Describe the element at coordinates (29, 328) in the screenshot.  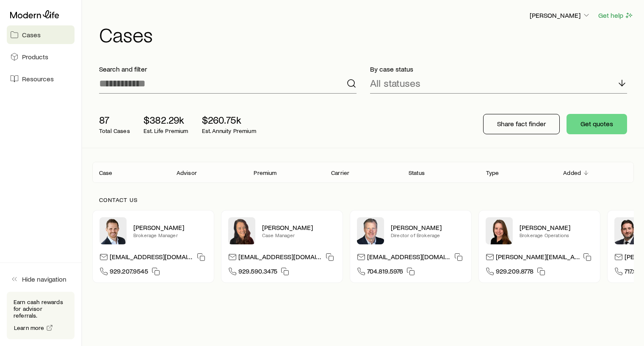
I see `span: Learn more` at that location.